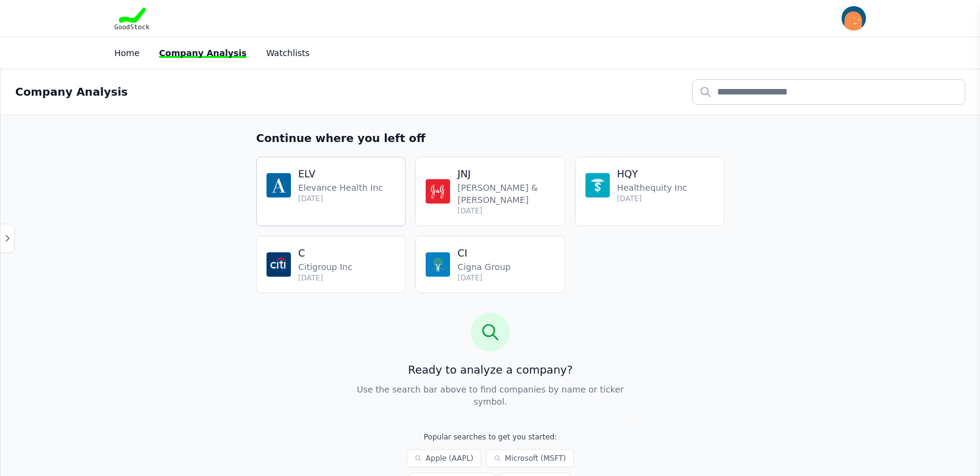 The height and width of the screenshot is (476, 980). Describe the element at coordinates (490, 437) in the screenshot. I see `p: Popular searches to get you started:` at that location.